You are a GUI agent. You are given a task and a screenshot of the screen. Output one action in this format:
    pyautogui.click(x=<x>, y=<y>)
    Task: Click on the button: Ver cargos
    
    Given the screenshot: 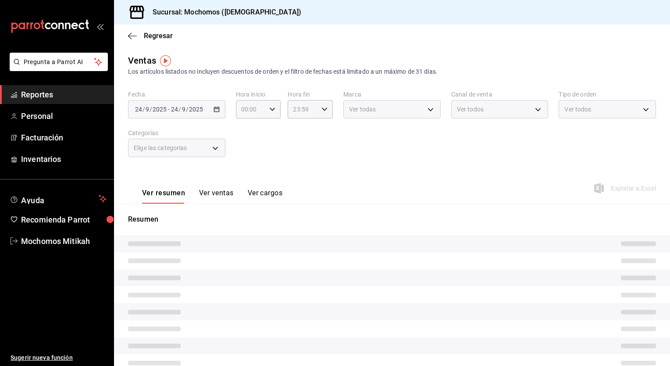 What is the action you would take?
    pyautogui.click(x=265, y=196)
    